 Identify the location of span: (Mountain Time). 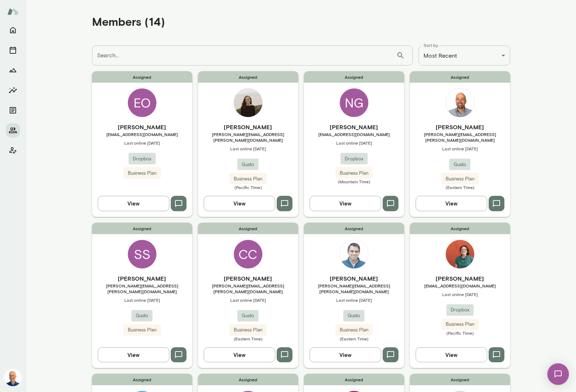
(354, 182).